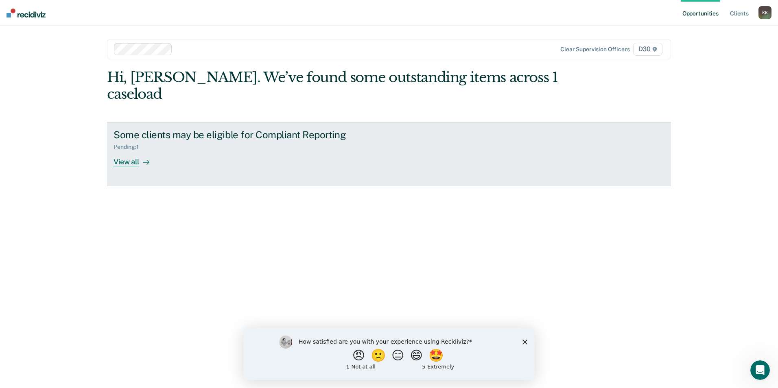  Describe the element at coordinates (155, 28) in the screenshot. I see `button: 3` at that location.